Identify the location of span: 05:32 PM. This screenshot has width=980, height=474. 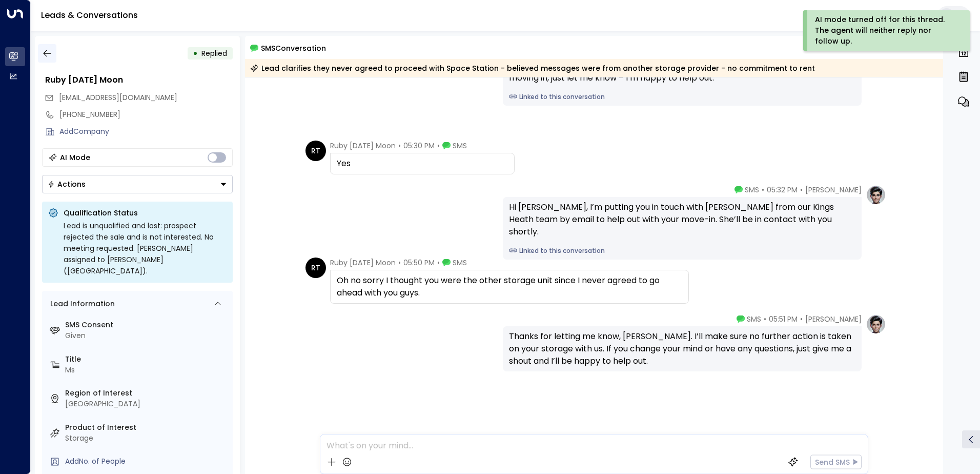
(782, 190).